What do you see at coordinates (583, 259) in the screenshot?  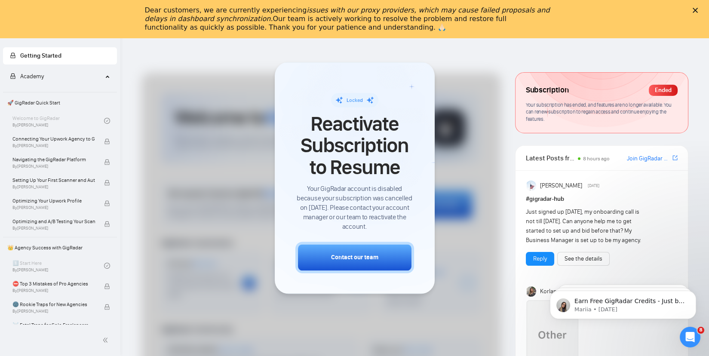 I see `button: See the details` at bounding box center [583, 259].